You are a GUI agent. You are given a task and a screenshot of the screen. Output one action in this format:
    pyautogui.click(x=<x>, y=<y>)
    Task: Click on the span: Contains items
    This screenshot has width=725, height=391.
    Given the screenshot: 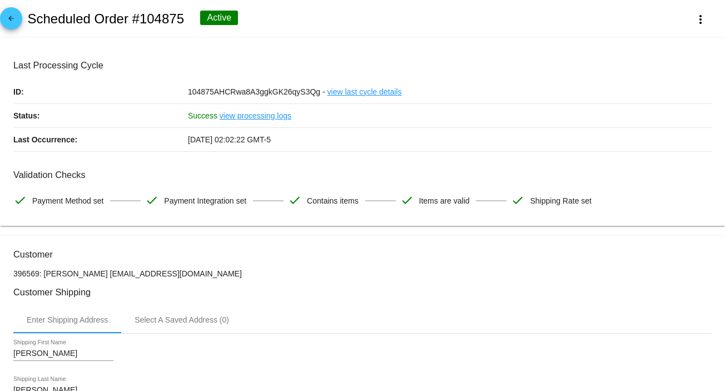 What is the action you would take?
    pyautogui.click(x=333, y=201)
    